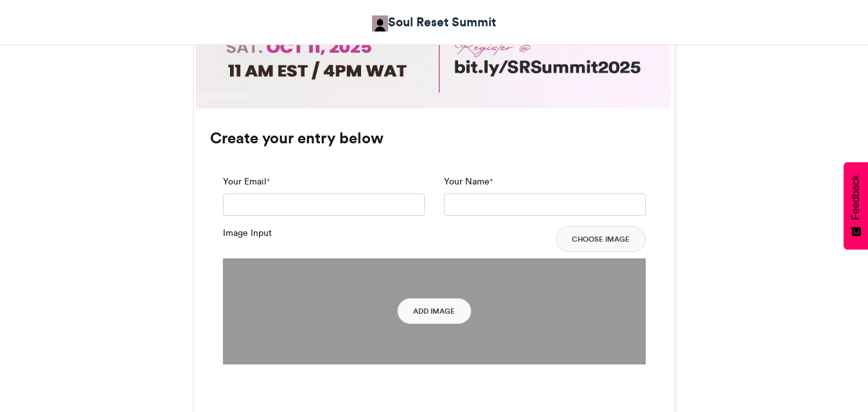 The height and width of the screenshot is (412, 868). Describe the element at coordinates (468, 182) in the screenshot. I see `label: Your Name` at that location.